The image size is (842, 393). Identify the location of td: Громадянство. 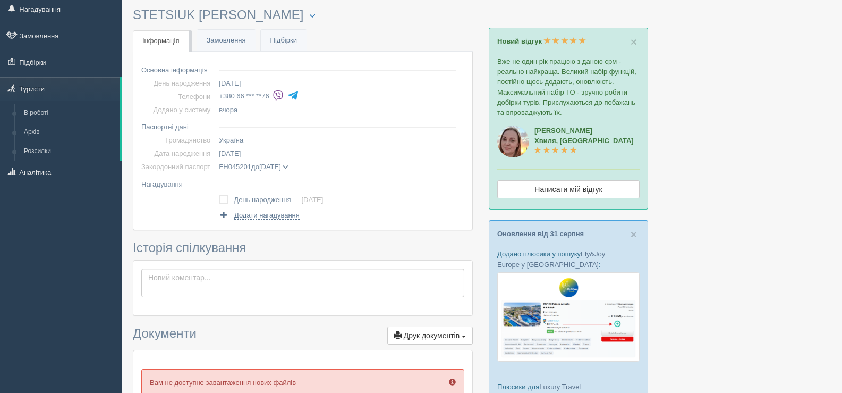
(178, 140).